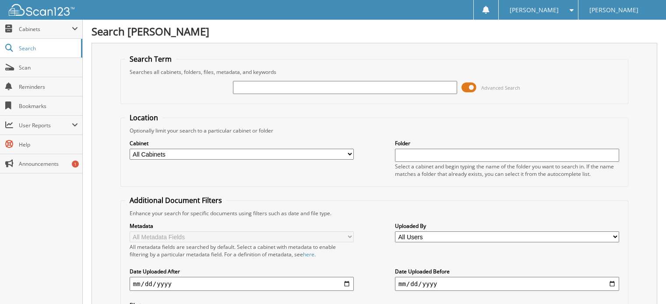  Describe the element at coordinates (45, 29) in the screenshot. I see `span: Cabinets` at that location.